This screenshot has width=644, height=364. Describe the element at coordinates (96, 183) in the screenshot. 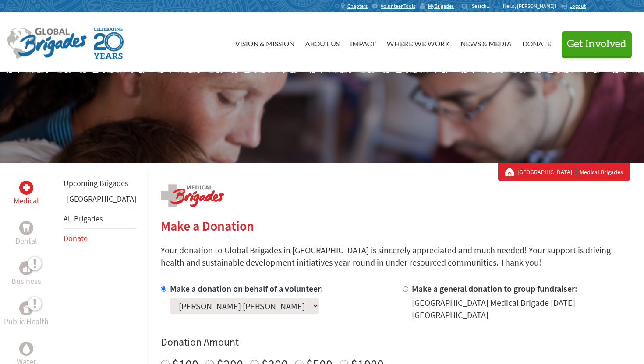

I see `a: Upcoming Brigades` at that location.